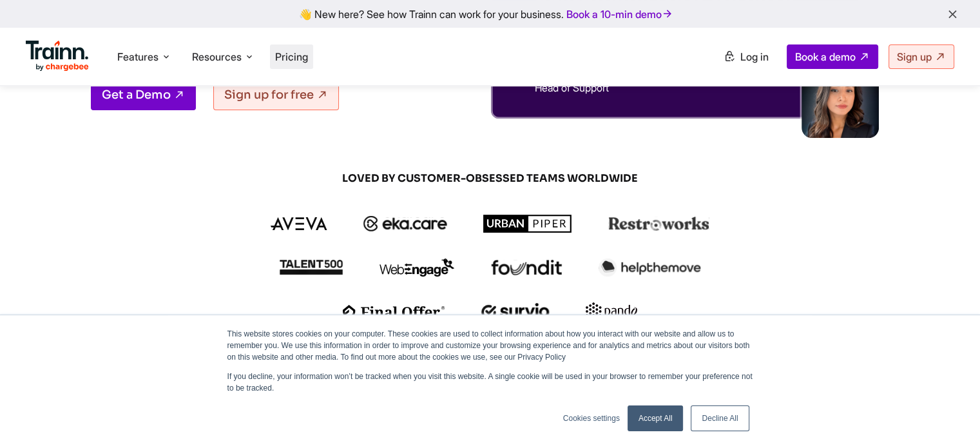 This screenshot has width=980, height=448. I want to click on div: 👋 New here? See how Trainn can work for your business., so click(489, 13).